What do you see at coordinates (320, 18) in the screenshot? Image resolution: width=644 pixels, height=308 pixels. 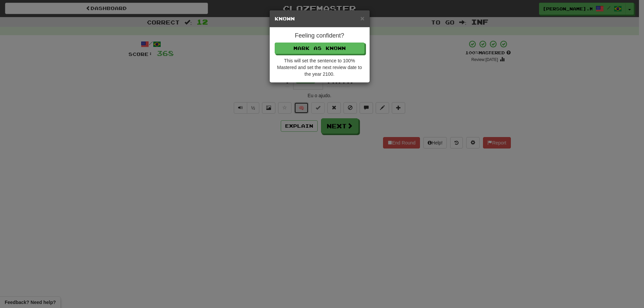 I see `h5: Known` at bounding box center [320, 18].